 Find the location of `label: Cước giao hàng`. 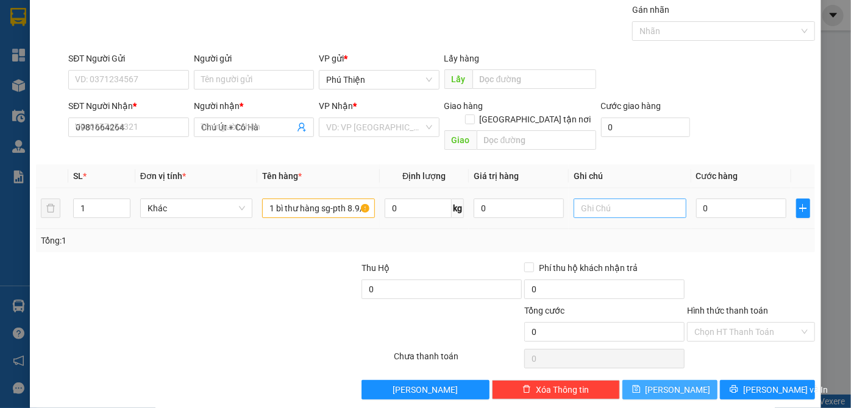

label: Cước giao hàng is located at coordinates (631, 106).